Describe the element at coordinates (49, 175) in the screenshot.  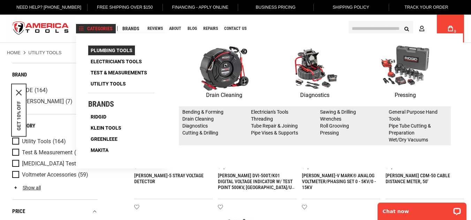
I see `span: Voltmeter Accessories` at that location.